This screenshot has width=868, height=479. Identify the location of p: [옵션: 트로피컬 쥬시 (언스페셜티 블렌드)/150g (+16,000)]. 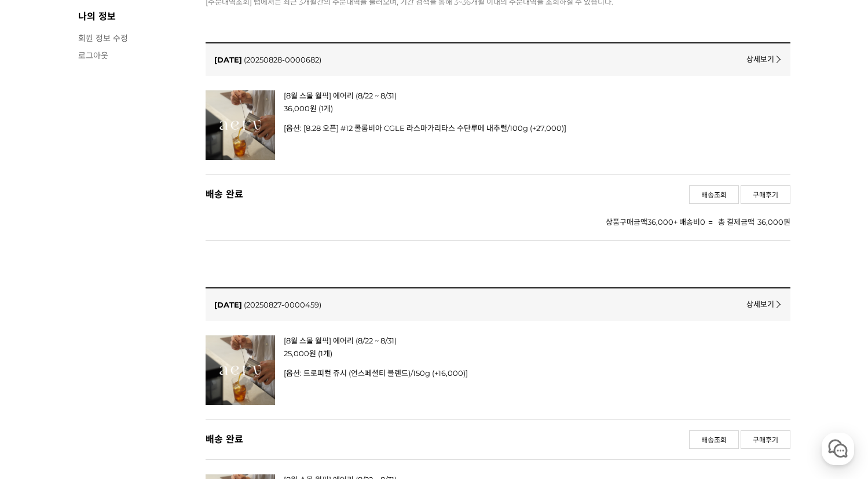
(465, 373).